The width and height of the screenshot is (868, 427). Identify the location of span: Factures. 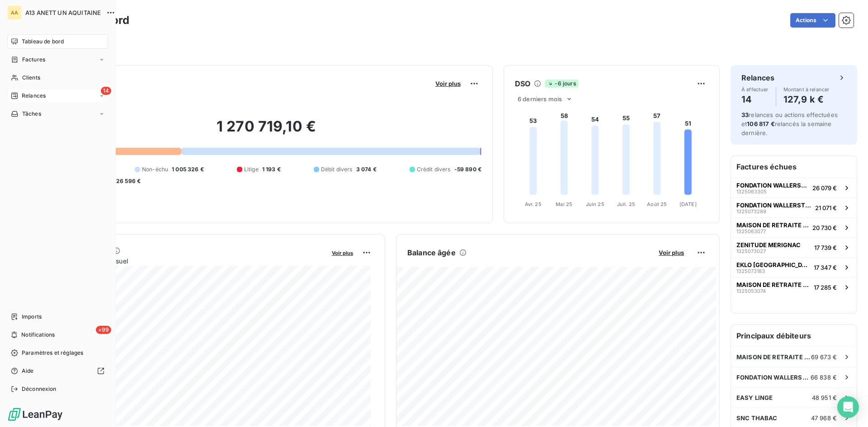
(34, 60).